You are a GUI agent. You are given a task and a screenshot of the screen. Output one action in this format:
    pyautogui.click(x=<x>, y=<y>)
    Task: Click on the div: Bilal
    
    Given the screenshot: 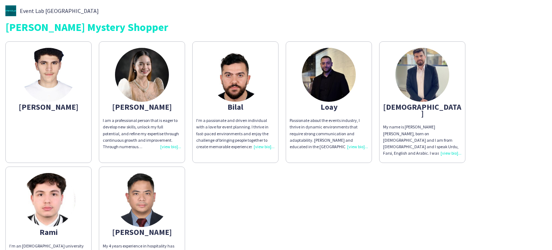 What is the action you would take?
    pyautogui.click(x=236, y=107)
    